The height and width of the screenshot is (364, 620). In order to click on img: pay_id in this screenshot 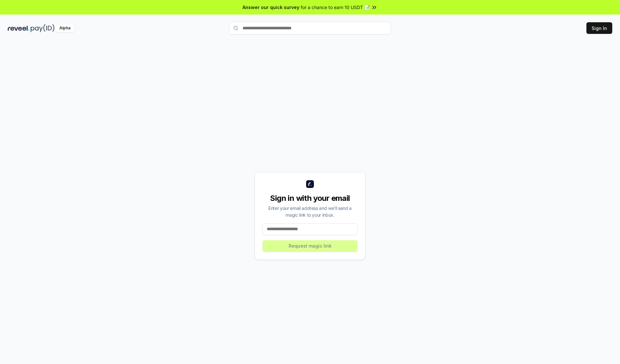, I will do `click(42, 28)`.